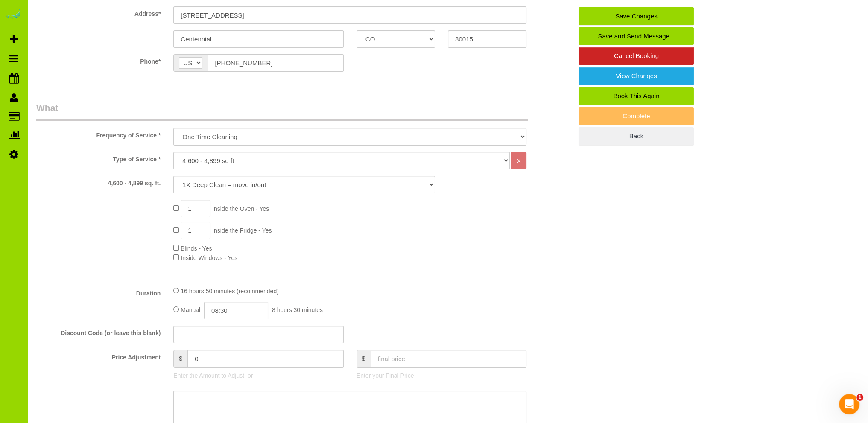 The width and height of the screenshot is (868, 423). I want to click on a: Save Changes, so click(637, 16).